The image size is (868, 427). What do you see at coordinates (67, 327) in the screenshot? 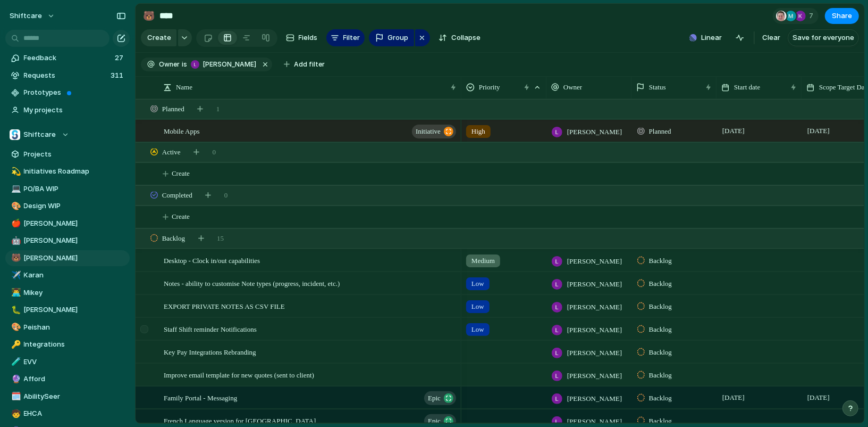
I see `div: 🎨Peishan` at bounding box center [67, 327].